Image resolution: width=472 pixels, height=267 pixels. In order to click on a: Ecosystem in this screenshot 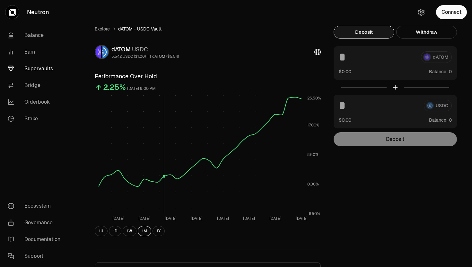, I will do `click(36, 206)`.